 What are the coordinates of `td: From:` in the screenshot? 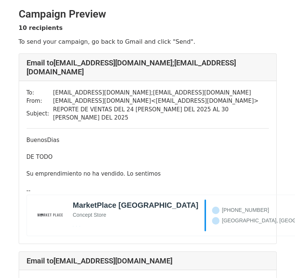 It's located at (40, 101).